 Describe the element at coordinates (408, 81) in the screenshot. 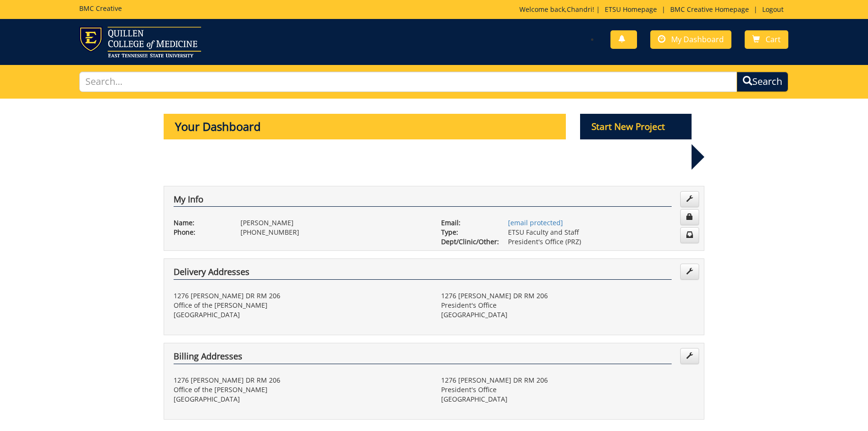

I see `input: Search...` at that location.